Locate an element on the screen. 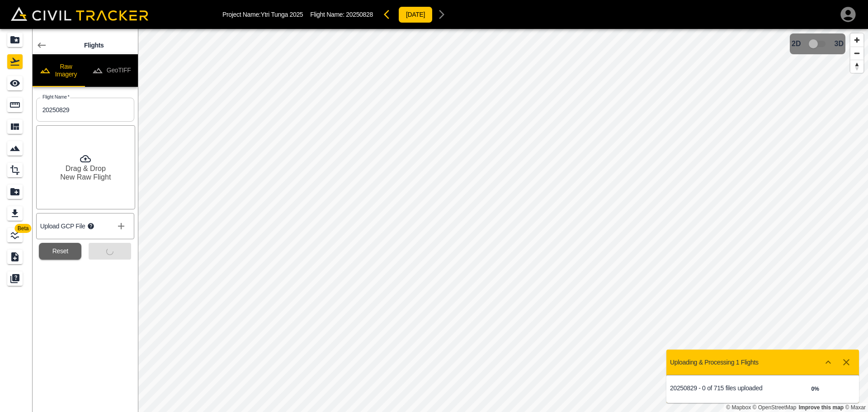  a: Maxar is located at coordinates (855, 408).